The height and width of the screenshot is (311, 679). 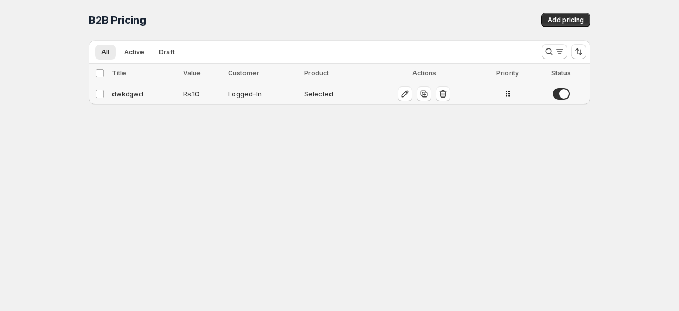 What do you see at coordinates (334, 94) in the screenshot?
I see `div: Selected` at bounding box center [334, 94].